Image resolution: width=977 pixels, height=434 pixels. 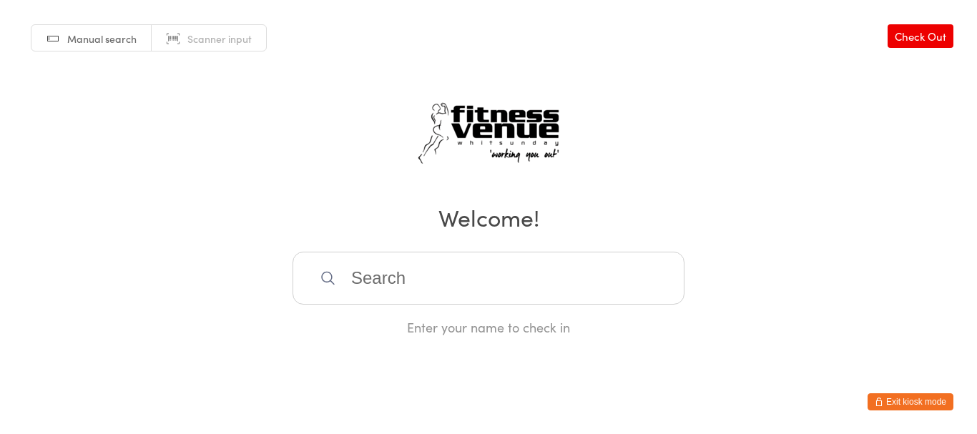 What do you see at coordinates (102, 39) in the screenshot?
I see `span: Manual search` at bounding box center [102, 39].